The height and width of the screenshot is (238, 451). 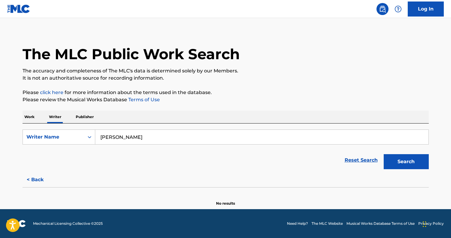 I want to click on p: Publisher, so click(x=85, y=117).